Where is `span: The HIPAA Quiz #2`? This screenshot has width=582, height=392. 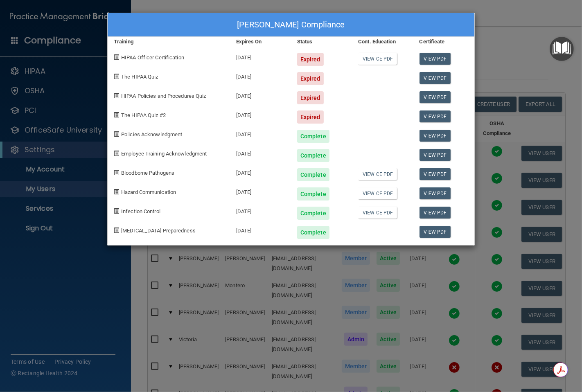 span: The HIPAA Quiz #2 is located at coordinates (143, 115).